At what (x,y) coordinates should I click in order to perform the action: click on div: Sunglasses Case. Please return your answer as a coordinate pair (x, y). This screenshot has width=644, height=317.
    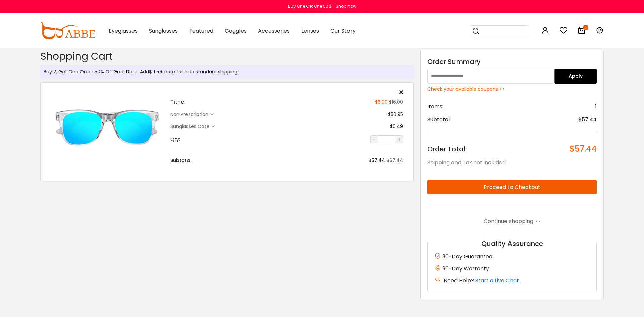
    Looking at the image, I should click on (191, 127).